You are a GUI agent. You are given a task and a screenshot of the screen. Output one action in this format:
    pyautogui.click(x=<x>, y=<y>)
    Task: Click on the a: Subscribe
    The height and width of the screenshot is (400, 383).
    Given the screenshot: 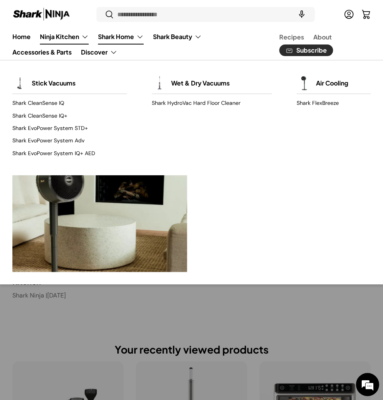 What is the action you would take?
    pyautogui.click(x=306, y=50)
    